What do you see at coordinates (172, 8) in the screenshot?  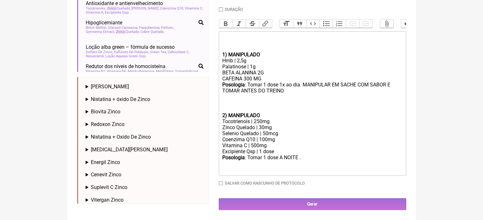 I see `span: Coenzima Q10` at bounding box center [172, 8].